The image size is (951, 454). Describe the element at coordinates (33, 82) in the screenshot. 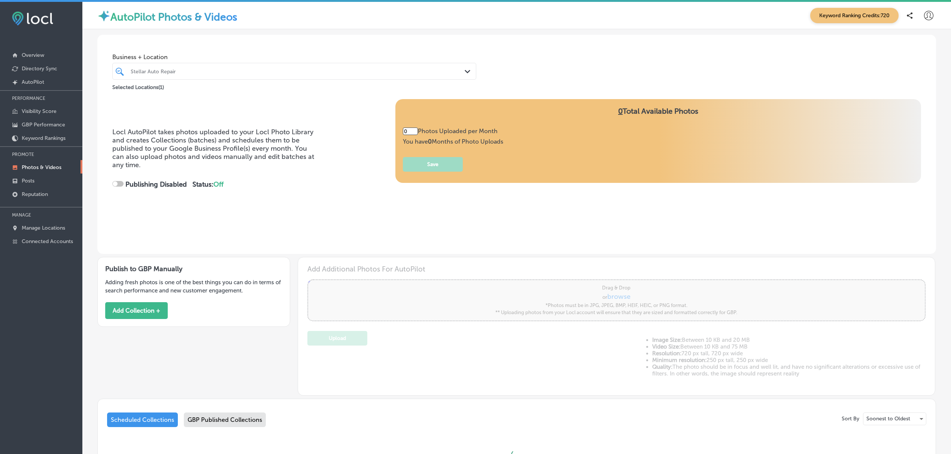

I see `p: AutoPilot` at that location.